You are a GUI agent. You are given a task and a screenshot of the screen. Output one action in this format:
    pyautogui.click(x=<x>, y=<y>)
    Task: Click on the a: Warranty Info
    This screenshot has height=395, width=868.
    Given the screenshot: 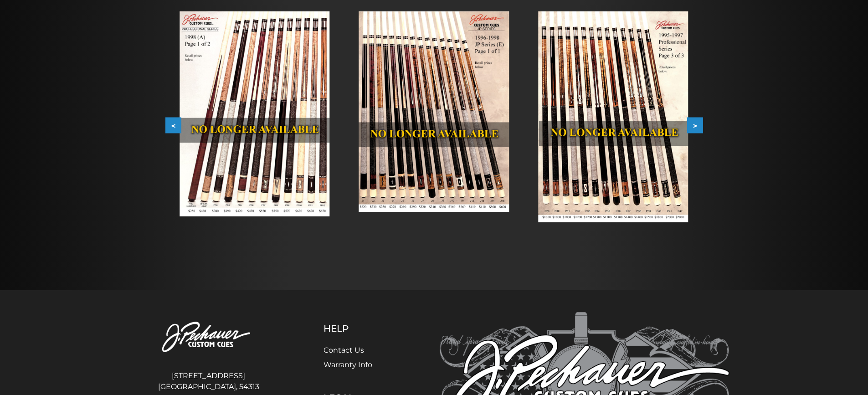 What is the action you would take?
    pyautogui.click(x=347, y=365)
    